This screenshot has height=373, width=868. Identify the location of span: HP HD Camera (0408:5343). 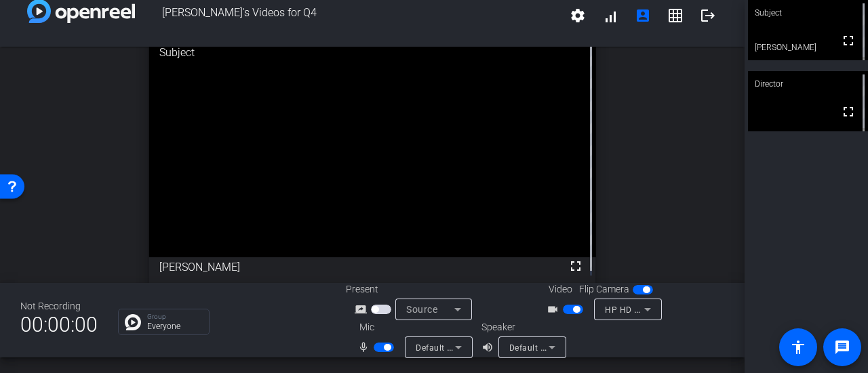
(660, 310).